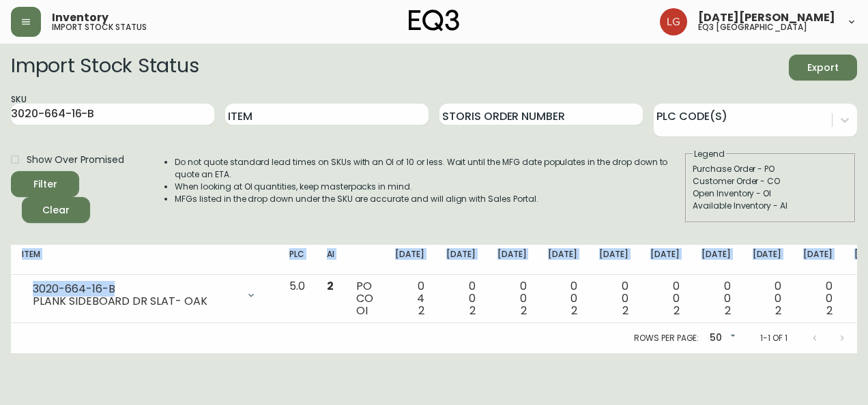  I want to click on td: 5.0, so click(297, 299).